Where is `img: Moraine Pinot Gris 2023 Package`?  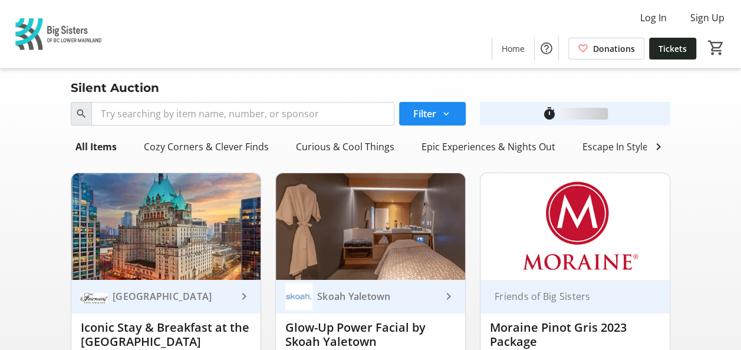 img: Moraine Pinot Gris 2023 Package is located at coordinates (575, 226).